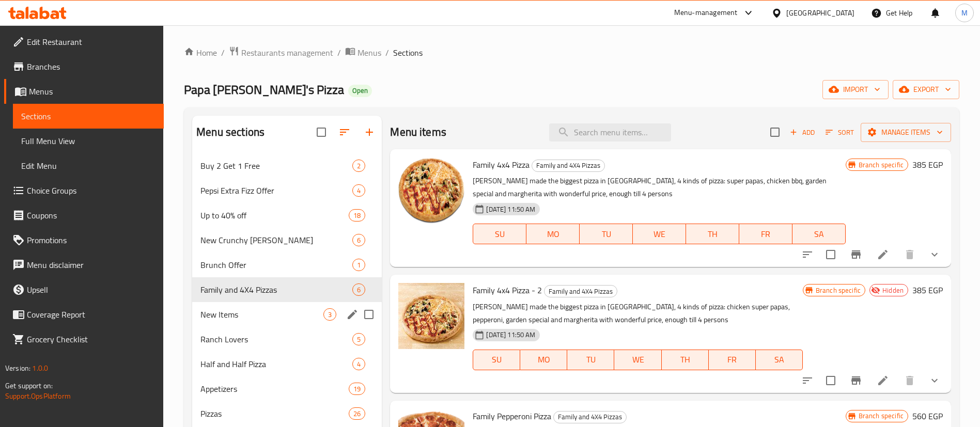 The height and width of the screenshot is (427, 980). What do you see at coordinates (89, 116) in the screenshot?
I see `a: Sections` at bounding box center [89, 116].